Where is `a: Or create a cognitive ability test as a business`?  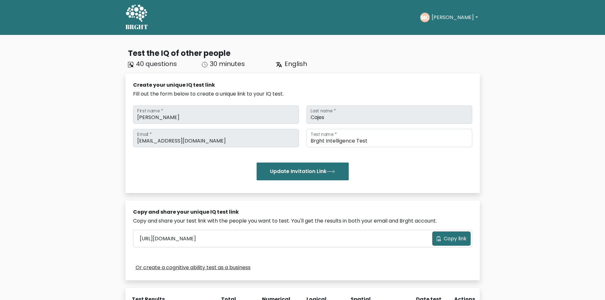 a: Or create a cognitive ability test as a business is located at coordinates (193, 268).